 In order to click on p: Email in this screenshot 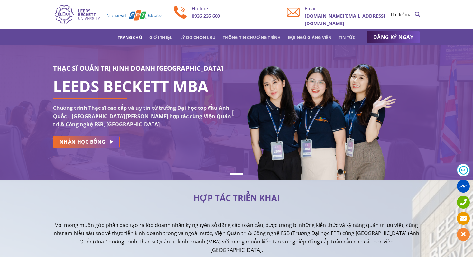, I will do `click(347, 8)`.